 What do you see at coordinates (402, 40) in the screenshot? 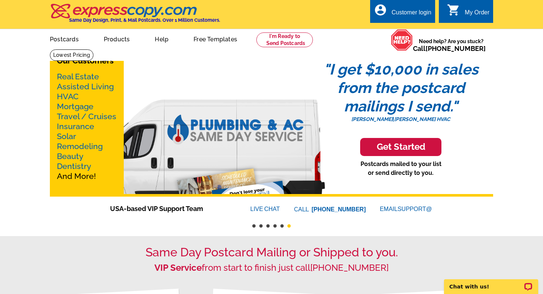
I see `img: help` at bounding box center [402, 40].